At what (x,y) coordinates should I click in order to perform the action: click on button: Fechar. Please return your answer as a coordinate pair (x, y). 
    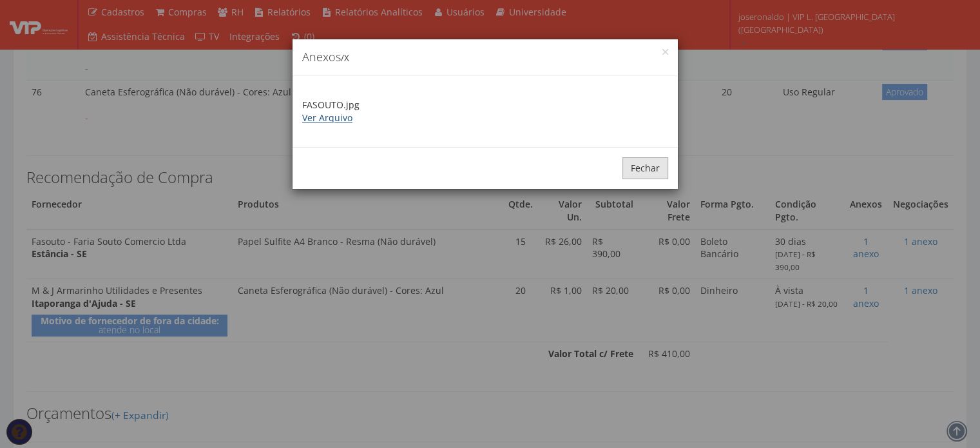
    Looking at the image, I should click on (644, 168).